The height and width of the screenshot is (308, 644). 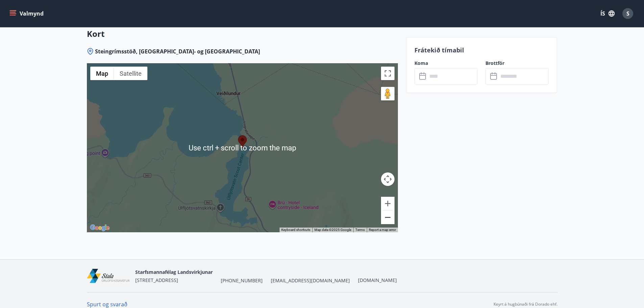 What do you see at coordinates (517, 63) in the screenshot?
I see `label: Brottför` at bounding box center [517, 63].